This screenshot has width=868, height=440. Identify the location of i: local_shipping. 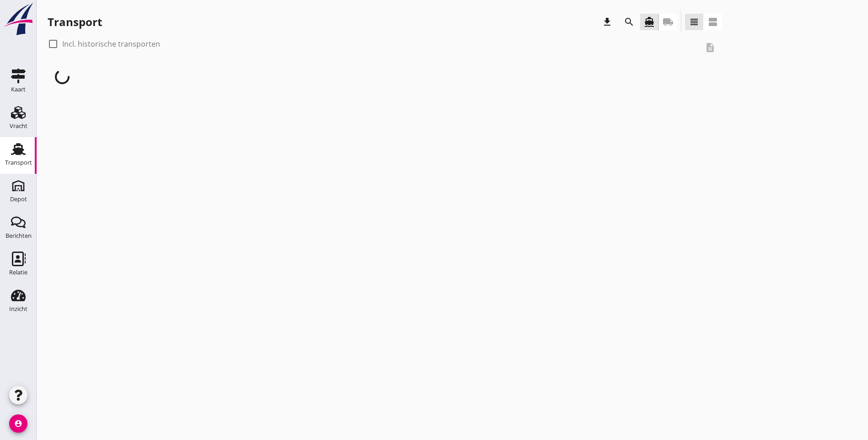
(668, 22).